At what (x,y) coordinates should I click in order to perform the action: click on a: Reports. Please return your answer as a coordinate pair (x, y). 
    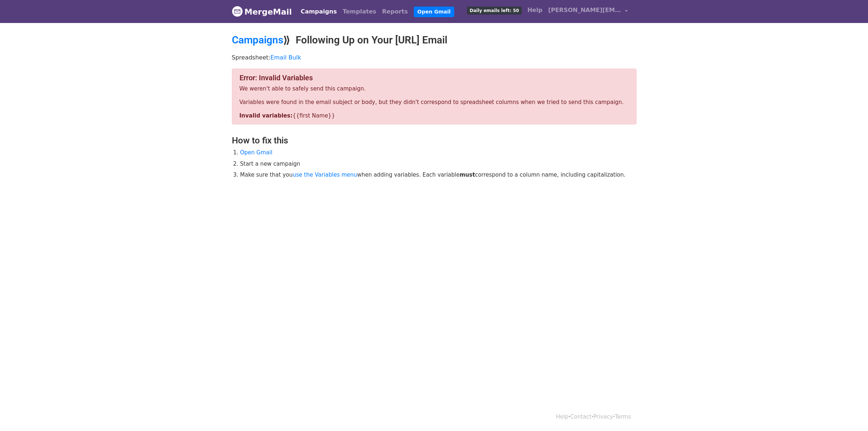
    Looking at the image, I should click on (395, 12).